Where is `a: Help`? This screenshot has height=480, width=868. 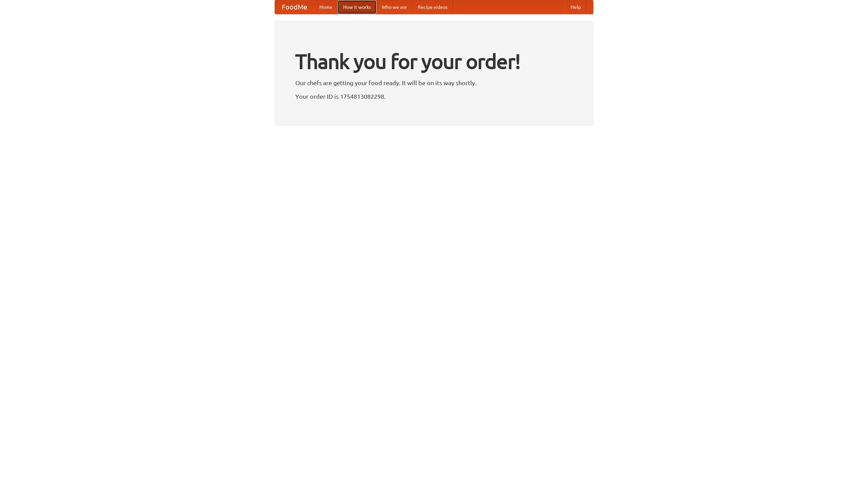 a: Help is located at coordinates (576, 7).